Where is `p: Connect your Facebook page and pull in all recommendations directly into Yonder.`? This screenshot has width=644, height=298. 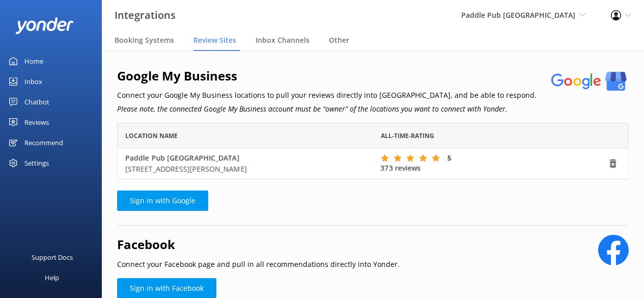 p: Connect your Facebook page and pull in all recommendations directly into Yonder. is located at coordinates (258, 264).